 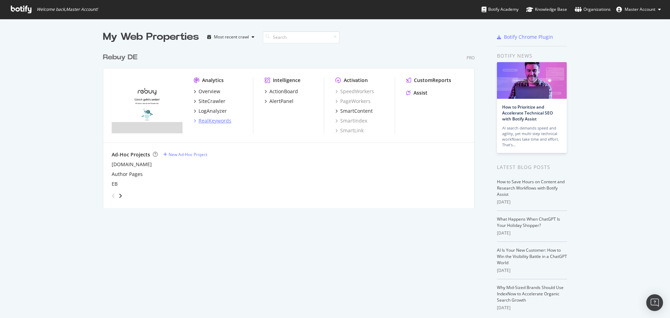 I want to click on div: Organizations, so click(x=592, y=9).